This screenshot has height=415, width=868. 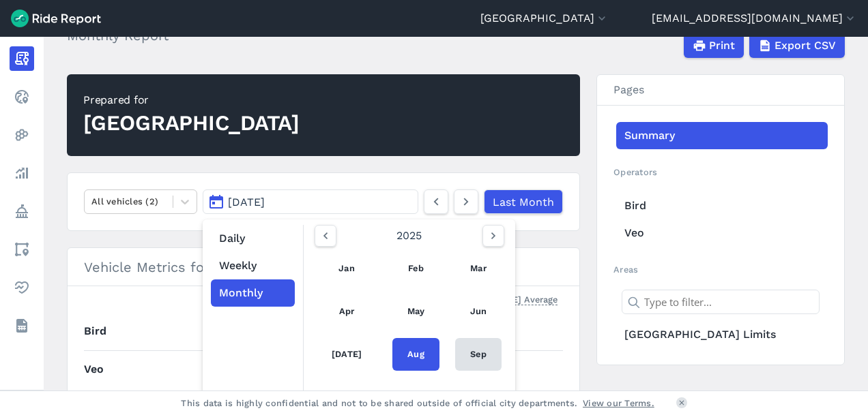 I want to click on a: Health, so click(x=22, y=288).